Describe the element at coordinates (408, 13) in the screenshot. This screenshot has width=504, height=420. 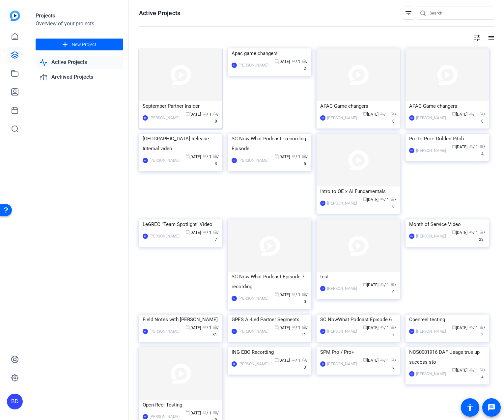
I see `mat-icon: filter_list` at that location.